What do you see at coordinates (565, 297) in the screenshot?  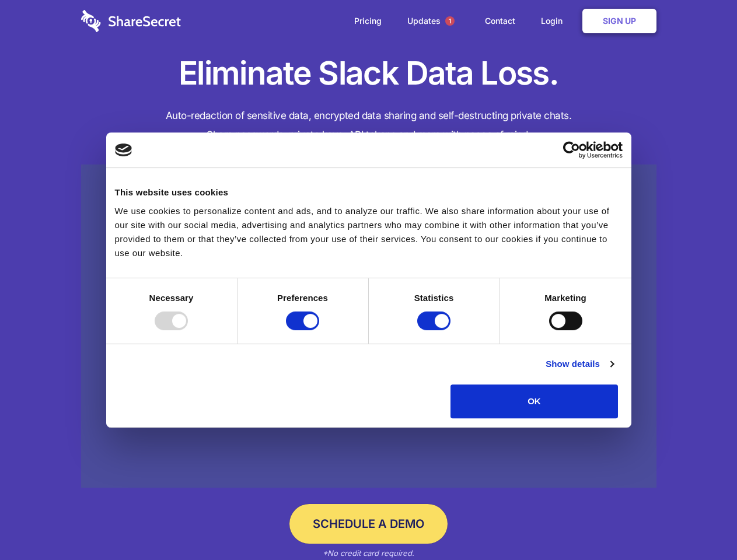 I see `strong: Marketing` at bounding box center [565, 297].